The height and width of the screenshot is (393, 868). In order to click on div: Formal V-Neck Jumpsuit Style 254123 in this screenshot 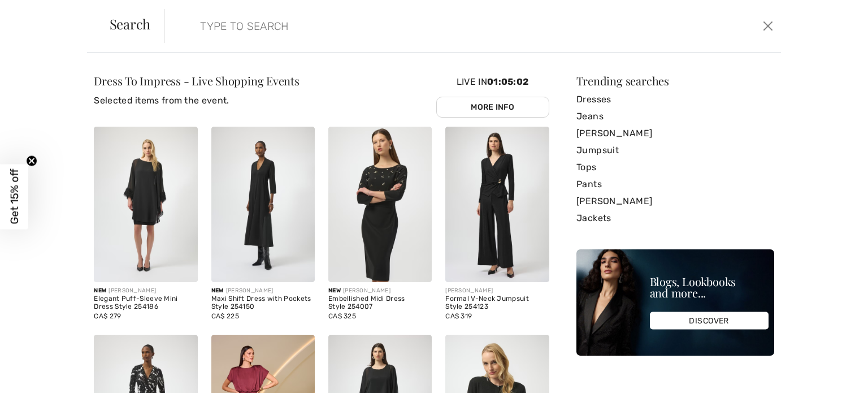, I will do `click(497, 303)`.